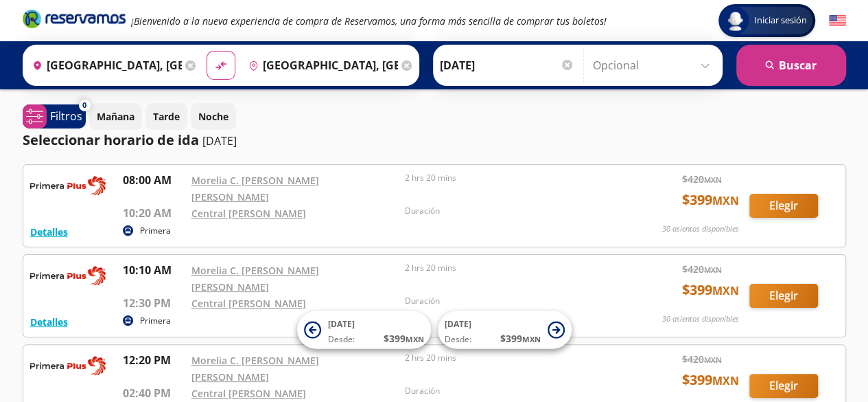 The width and height of the screenshot is (868, 402). I want to click on i: Brand Logo, so click(74, 19).